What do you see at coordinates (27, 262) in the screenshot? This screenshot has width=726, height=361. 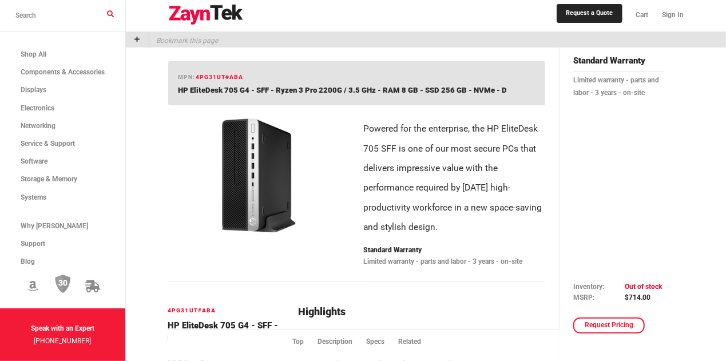 I see `span: Blog` at bounding box center [27, 262].